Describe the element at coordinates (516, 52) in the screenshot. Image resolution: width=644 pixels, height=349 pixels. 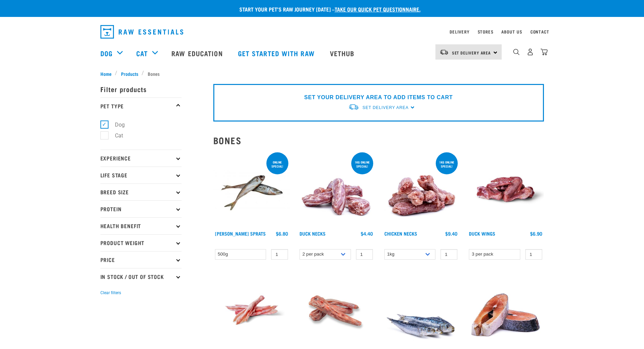
I see `img: home-icon-1@2x.png` at that location.